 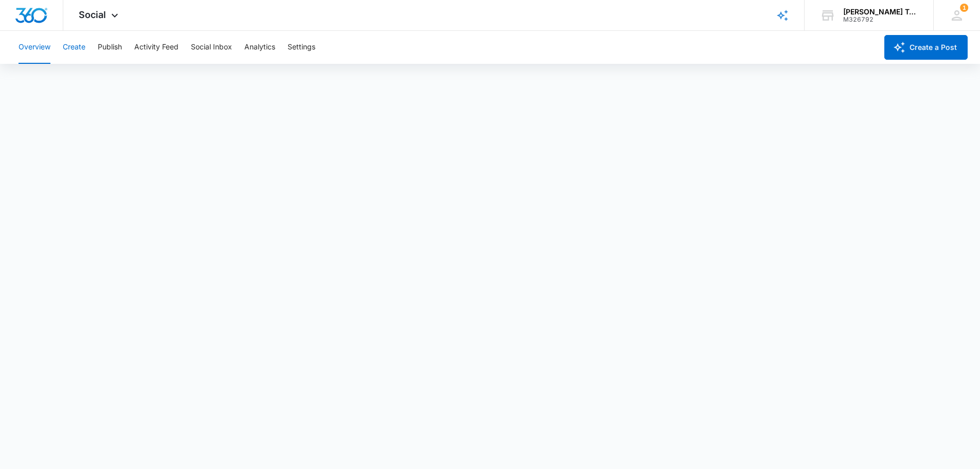 What do you see at coordinates (74, 48) in the screenshot?
I see `button: Create` at bounding box center [74, 48].